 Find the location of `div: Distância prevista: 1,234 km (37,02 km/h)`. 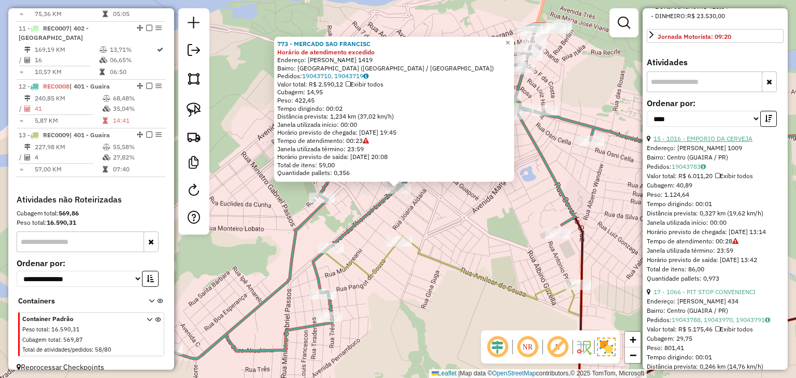

div: Distância prevista: 1,234 km (37,02 km/h) is located at coordinates (394, 117).